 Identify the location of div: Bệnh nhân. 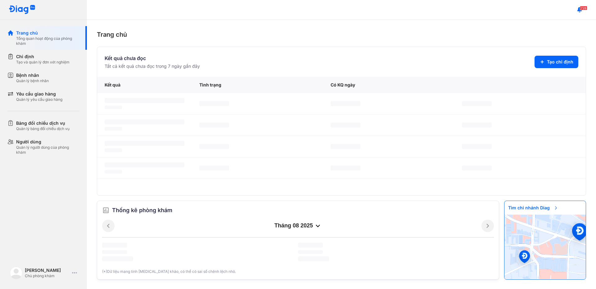
(32, 75).